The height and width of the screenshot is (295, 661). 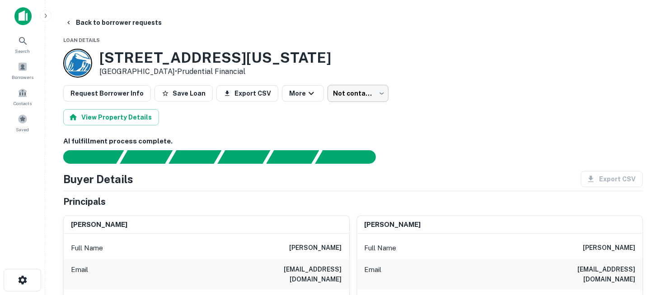 I want to click on div: Search, so click(x=23, y=44).